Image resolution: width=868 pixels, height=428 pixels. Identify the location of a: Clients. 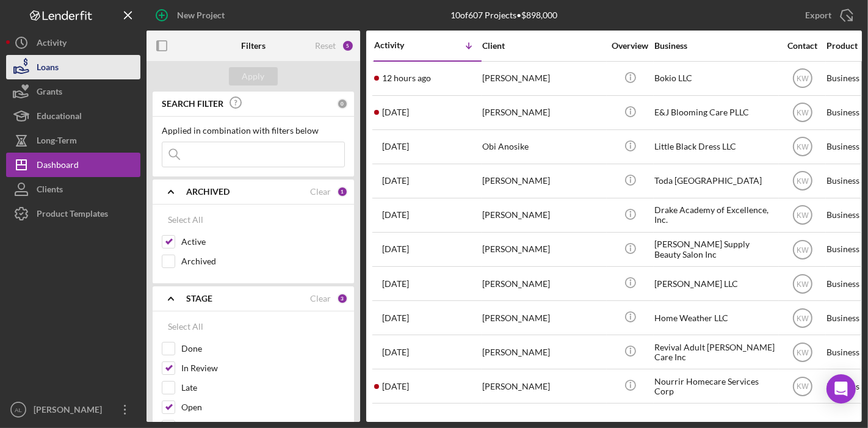
(73, 189).